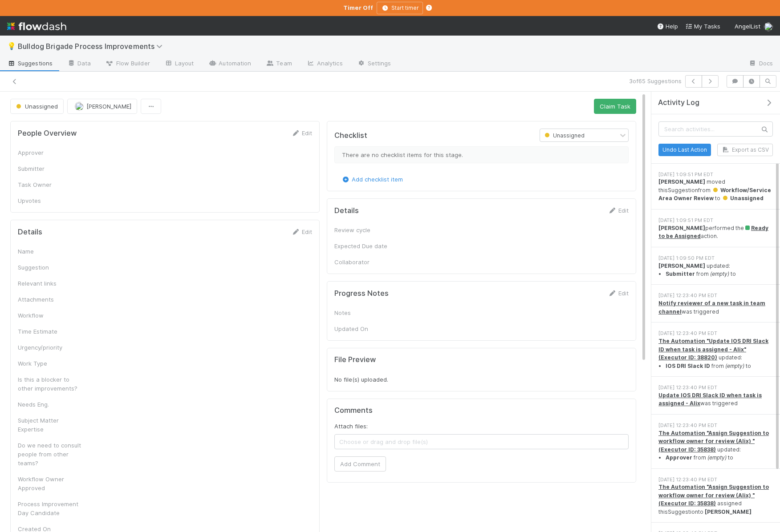 The width and height of the screenshot is (780, 532). Describe the element at coordinates (367, 312) in the screenshot. I see `div: Notes` at that location.